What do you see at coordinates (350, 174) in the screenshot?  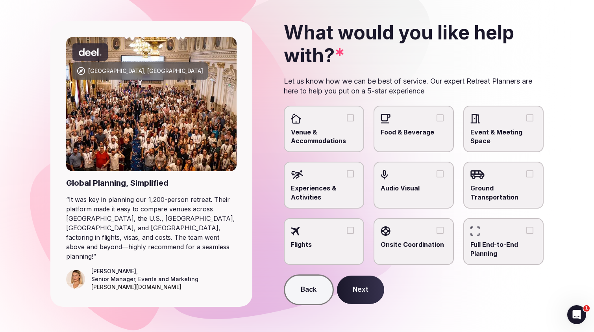 I see `button: Experiences & Activities` at bounding box center [350, 174].